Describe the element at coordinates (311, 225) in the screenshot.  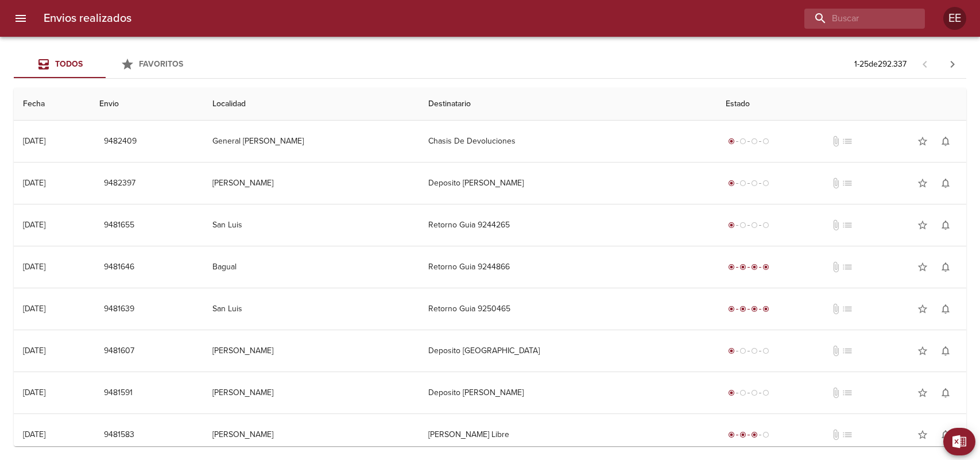
I see `td: San Luis` at that location.